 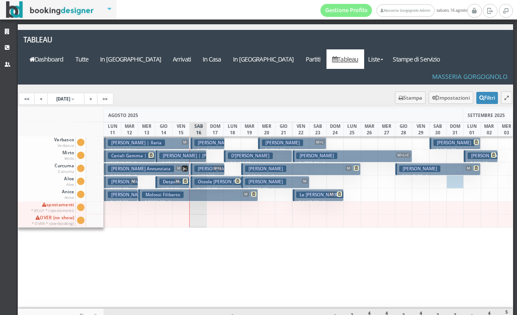 What do you see at coordinates (284, 129) in the screenshot?
I see `div: GIO 21` at bounding box center [284, 129].